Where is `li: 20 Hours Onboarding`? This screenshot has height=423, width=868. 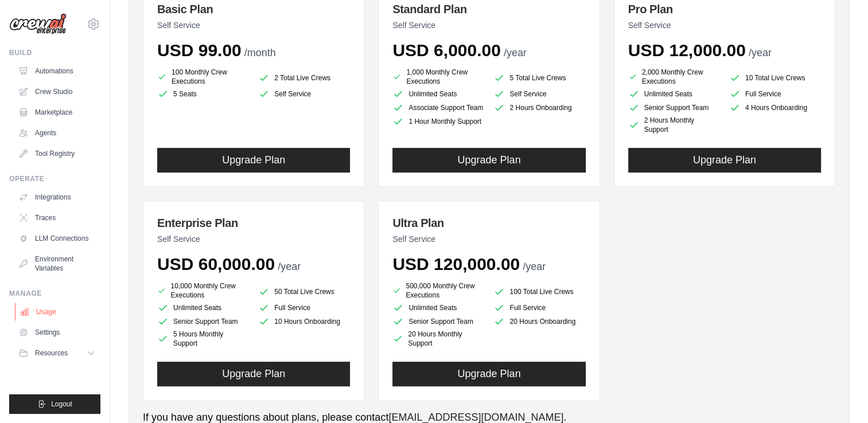 li: 20 Hours Onboarding is located at coordinates (539, 321).